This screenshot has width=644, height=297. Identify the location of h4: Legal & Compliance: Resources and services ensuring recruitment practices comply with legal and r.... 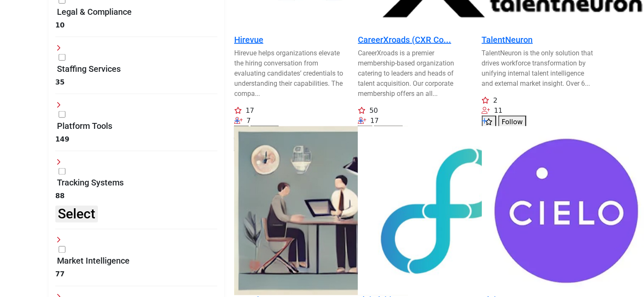
(137, 12).